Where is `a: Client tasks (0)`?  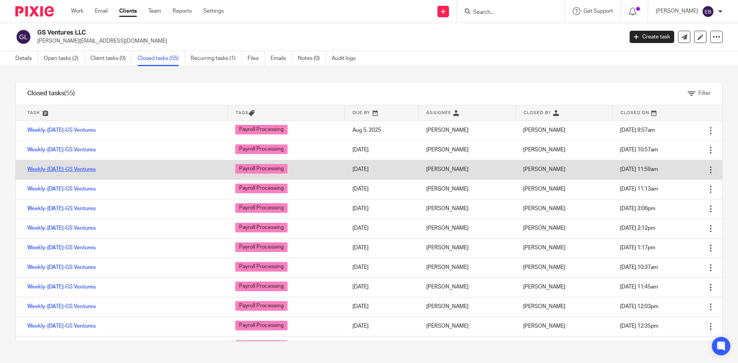 a: Client tasks (0) is located at coordinates (111, 58).